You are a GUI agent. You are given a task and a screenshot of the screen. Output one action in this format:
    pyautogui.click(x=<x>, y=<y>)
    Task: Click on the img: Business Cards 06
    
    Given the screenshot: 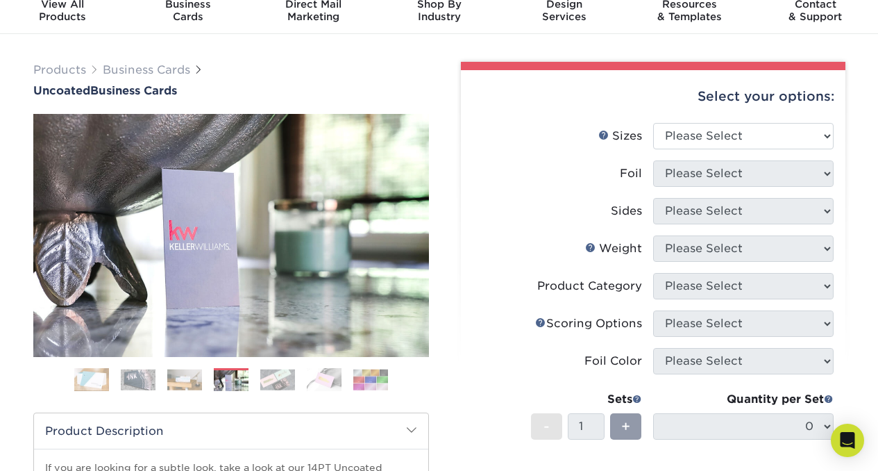 What is the action you would take?
    pyautogui.click(x=324, y=380)
    